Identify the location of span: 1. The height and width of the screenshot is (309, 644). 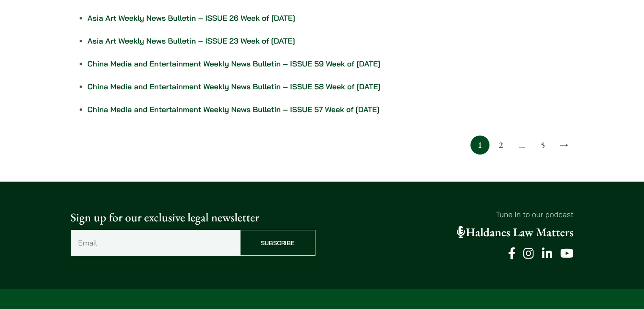
(480, 145).